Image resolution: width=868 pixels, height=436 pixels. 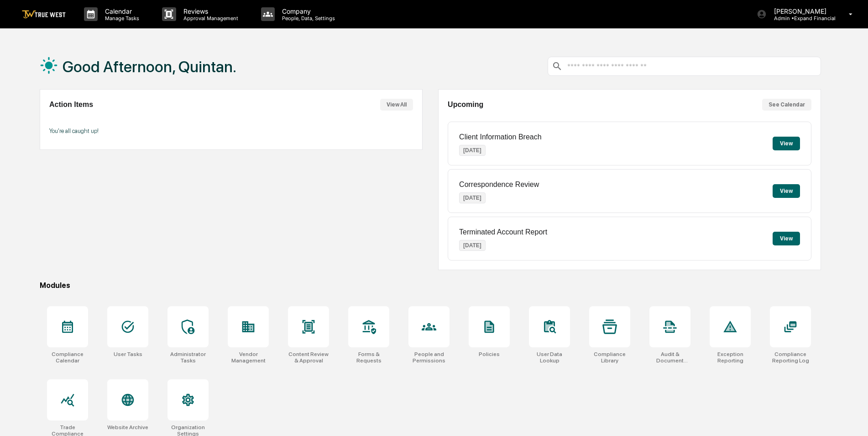 What do you see at coordinates (307, 19) in the screenshot?
I see `p: People, Data, Settings` at bounding box center [307, 19].